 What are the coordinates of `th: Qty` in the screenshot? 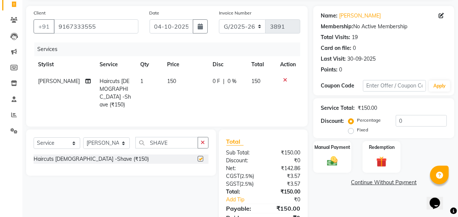 It's located at (149, 64).